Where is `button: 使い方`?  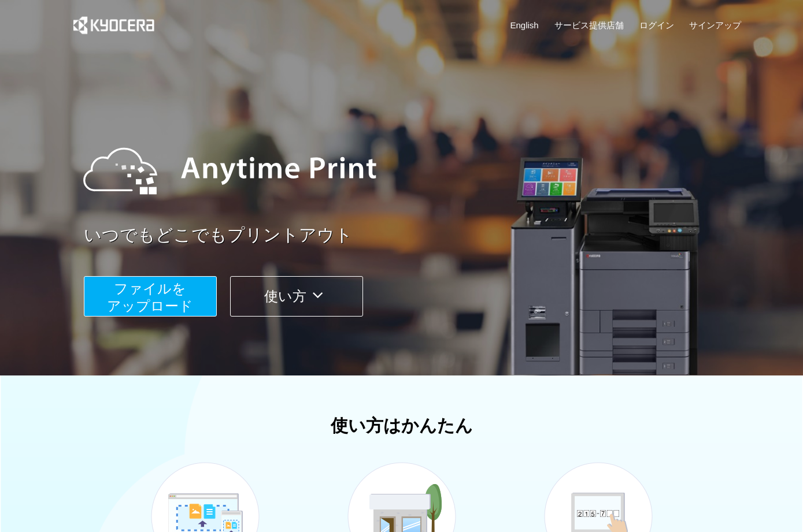 button: 使い方 is located at coordinates (296, 296).